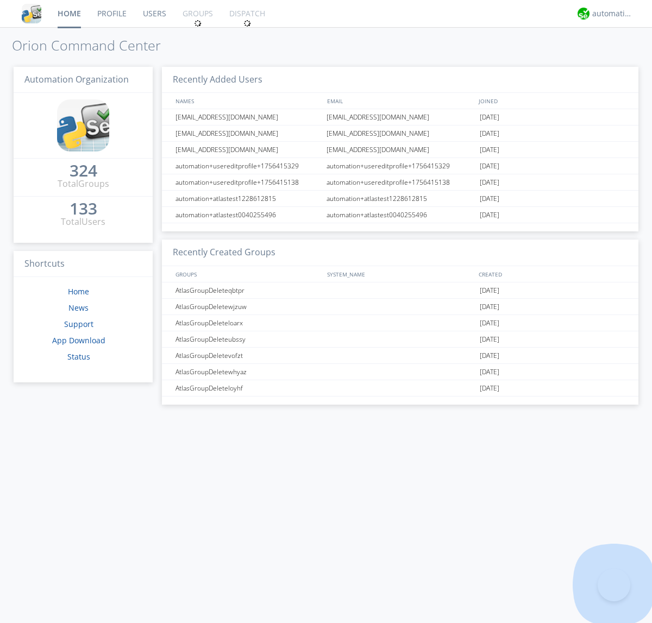 This screenshot has height=623, width=652. What do you see at coordinates (83, 170) in the screenshot?
I see `div: 324` at bounding box center [83, 170].